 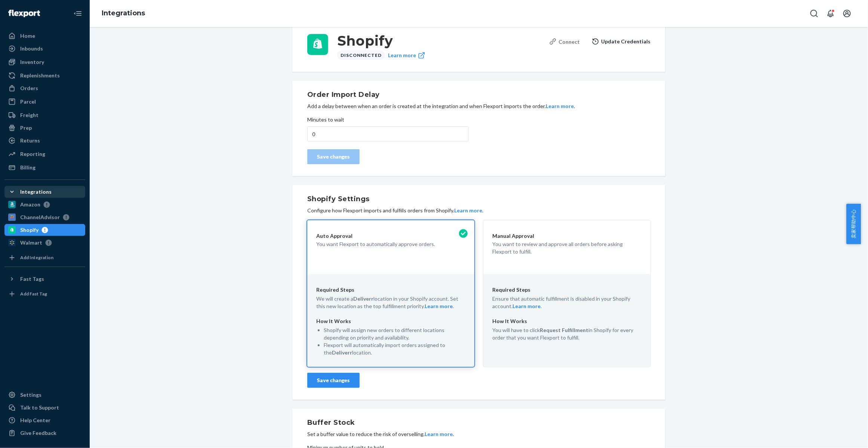 I want to click on a: Talk to Support, so click(x=45, y=407).